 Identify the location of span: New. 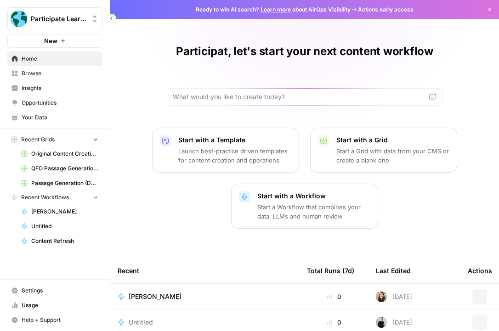
(51, 41).